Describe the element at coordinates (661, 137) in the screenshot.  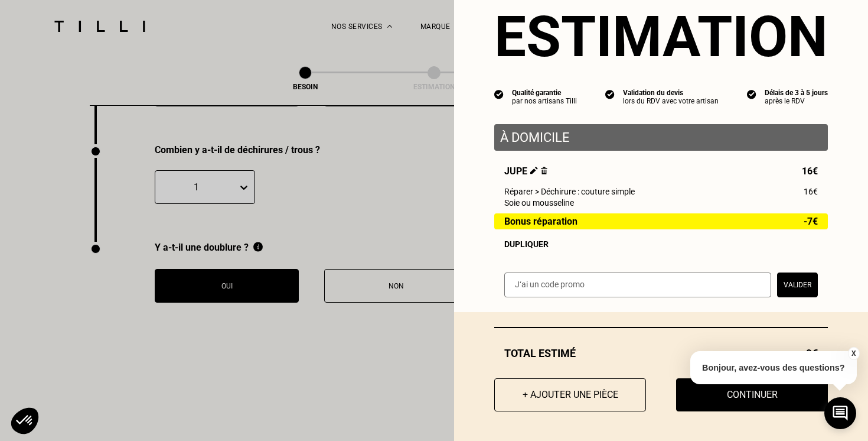
I see `p: À domicile` at that location.